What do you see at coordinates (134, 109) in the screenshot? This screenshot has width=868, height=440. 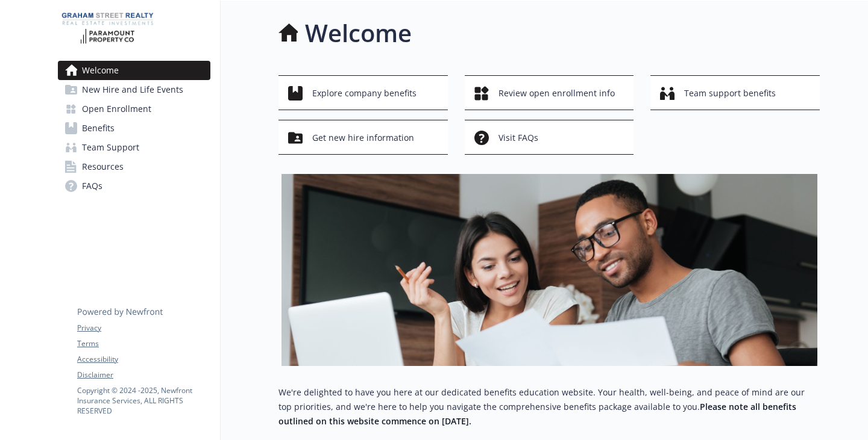 I see `a: Open Enrollment` at bounding box center [134, 109].